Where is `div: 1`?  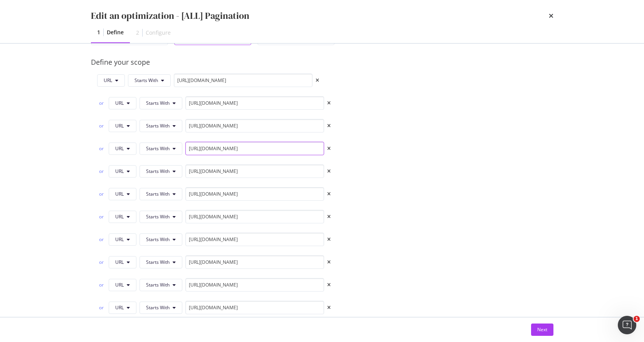 div: 1 is located at coordinates (99, 32).